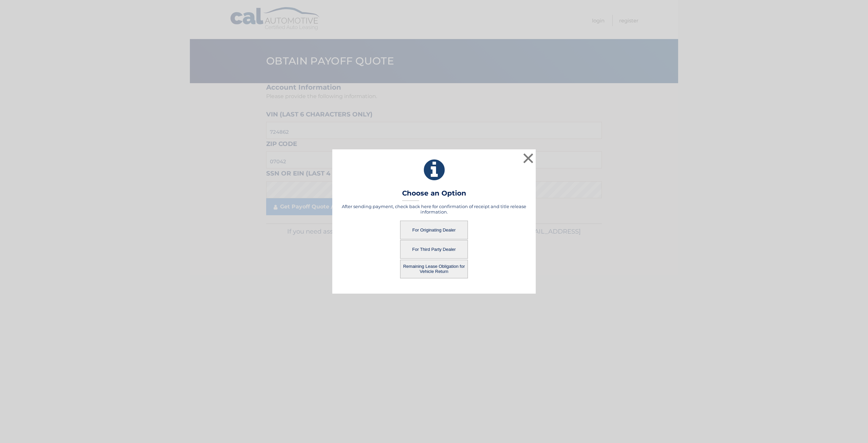 The width and height of the screenshot is (868, 443). What do you see at coordinates (434, 195) in the screenshot?
I see `h3: Choose an Option` at bounding box center [434, 195].